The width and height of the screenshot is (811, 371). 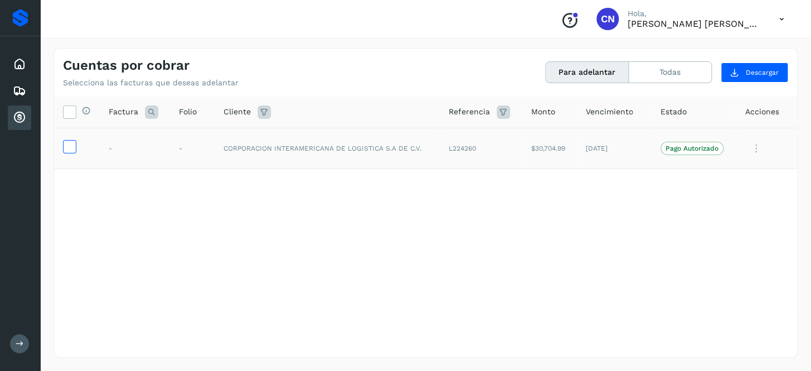 What do you see at coordinates (20, 64) in the screenshot?
I see `div: Inicio` at bounding box center [20, 64].